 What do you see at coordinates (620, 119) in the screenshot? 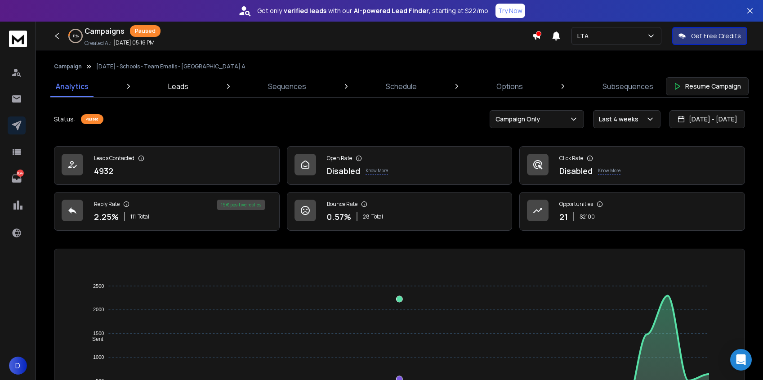
I see `p: Last 4 weeks` at bounding box center [620, 119].